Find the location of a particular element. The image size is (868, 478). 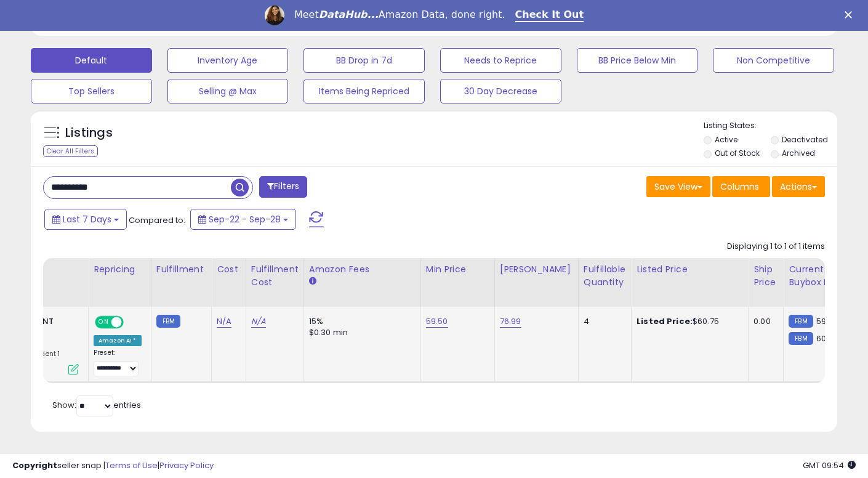

button: Sep-22 - Sep-28 is located at coordinates (243, 219).